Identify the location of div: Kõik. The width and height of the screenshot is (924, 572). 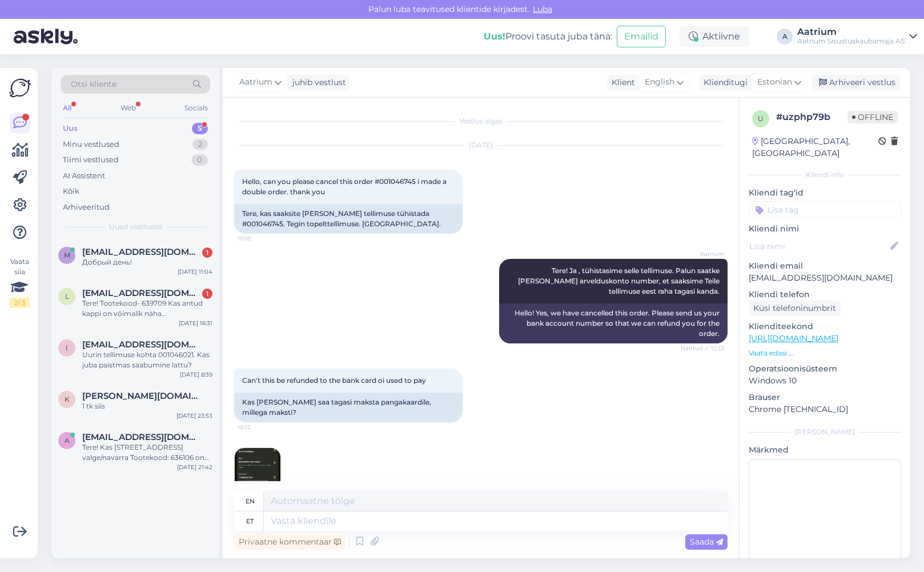
(70, 191).